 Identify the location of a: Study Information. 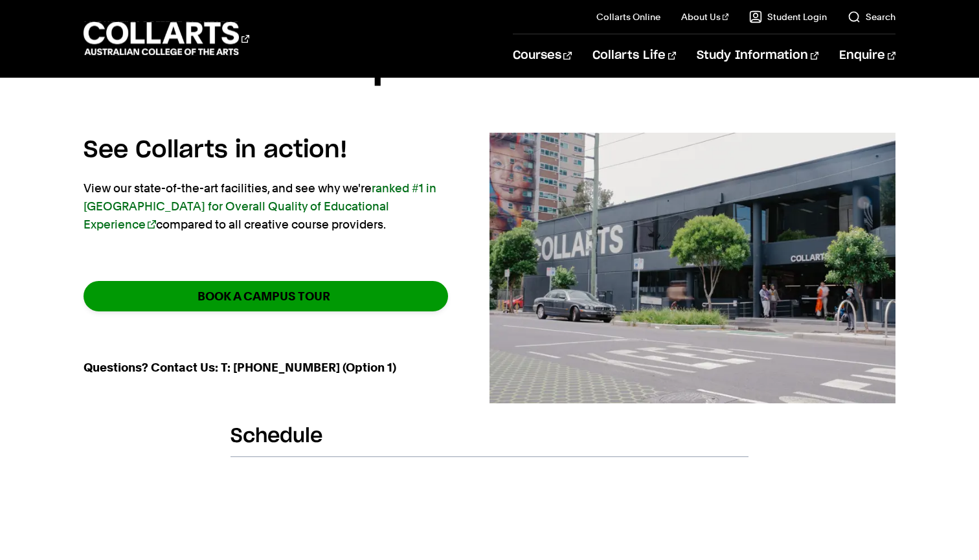
(758, 56).